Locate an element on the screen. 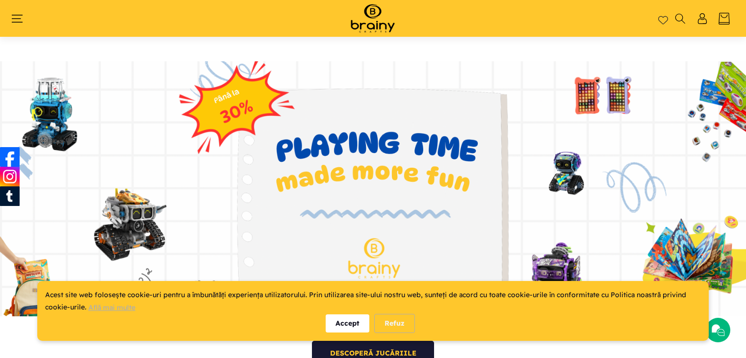  div: Accept is located at coordinates (347, 323).